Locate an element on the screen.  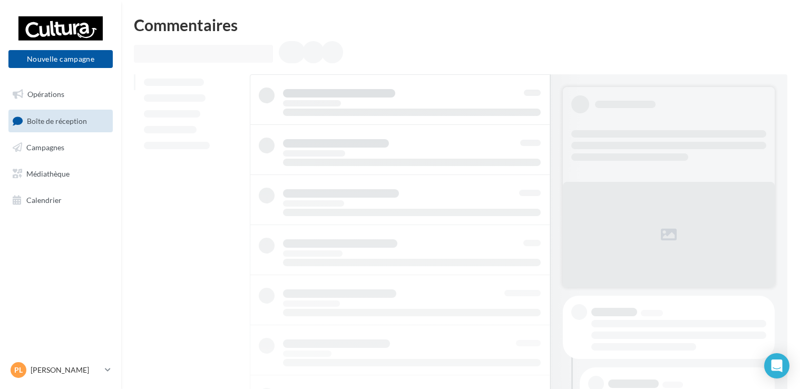
a: Médiathèque is located at coordinates (61, 174).